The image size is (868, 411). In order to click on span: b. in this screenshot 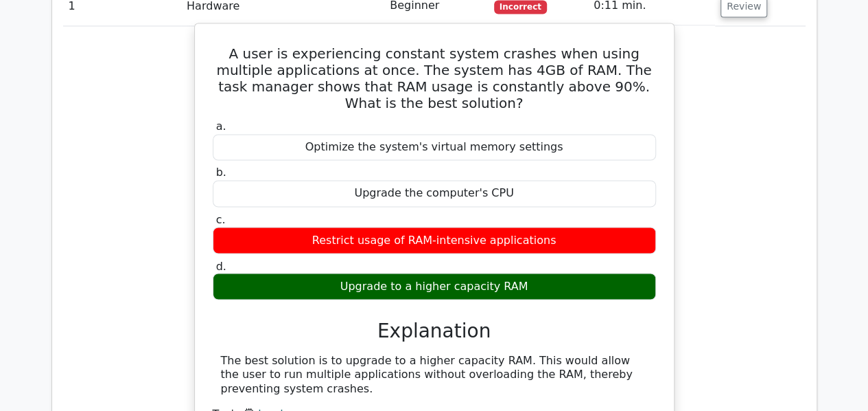, I will do `click(221, 172)`.